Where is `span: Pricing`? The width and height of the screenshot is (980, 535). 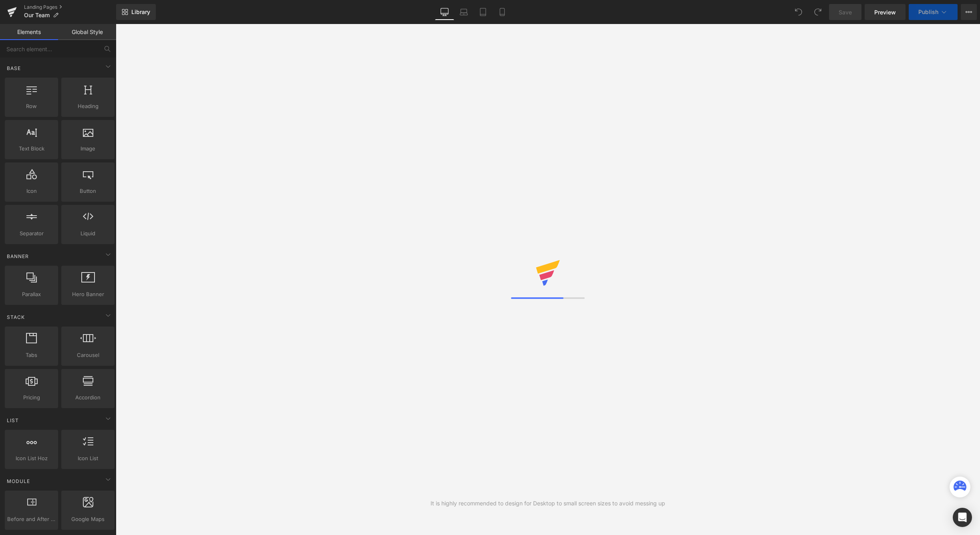
span: Pricing is located at coordinates (31, 397).